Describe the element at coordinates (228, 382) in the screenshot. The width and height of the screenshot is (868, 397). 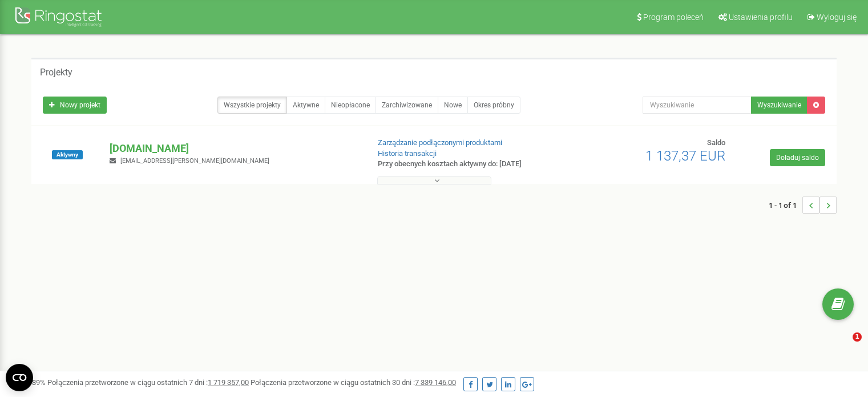
I see `u: 1 719 357,00` at that location.